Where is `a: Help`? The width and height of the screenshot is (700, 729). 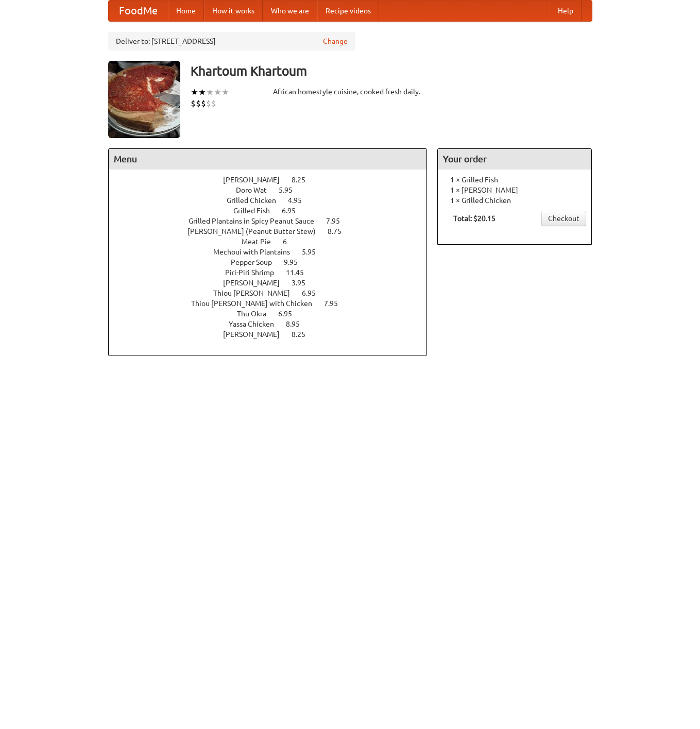
a: Help is located at coordinates (566, 11).